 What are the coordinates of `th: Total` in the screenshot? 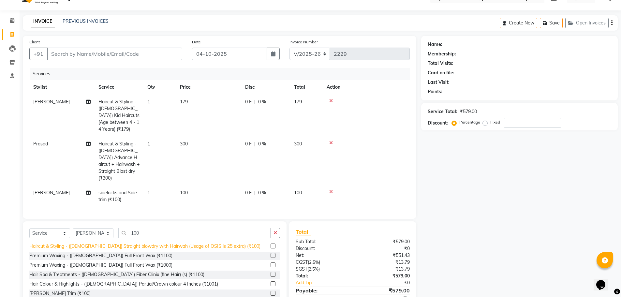 It's located at (306, 87).